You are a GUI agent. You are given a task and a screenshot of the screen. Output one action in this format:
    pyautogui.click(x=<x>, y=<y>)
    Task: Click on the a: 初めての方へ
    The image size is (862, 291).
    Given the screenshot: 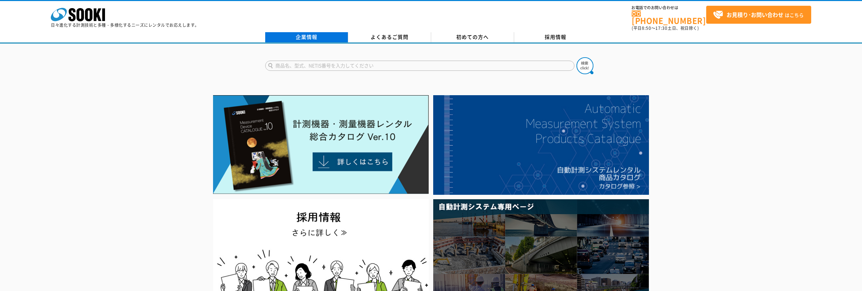 What is the action you would take?
    pyautogui.click(x=473, y=37)
    